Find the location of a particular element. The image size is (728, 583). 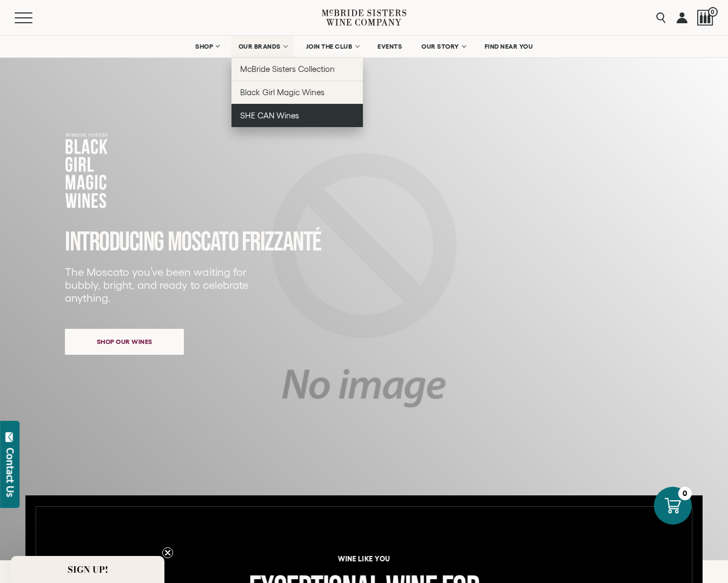

span: FIND NEAR YOU is located at coordinates (509, 46).